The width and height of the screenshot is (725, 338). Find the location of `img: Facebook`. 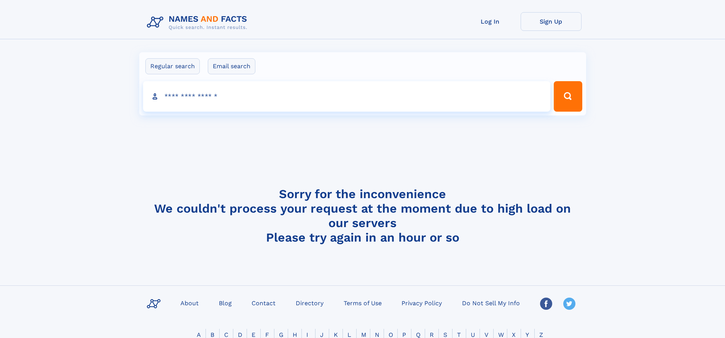

img: Facebook is located at coordinates (546, 303).